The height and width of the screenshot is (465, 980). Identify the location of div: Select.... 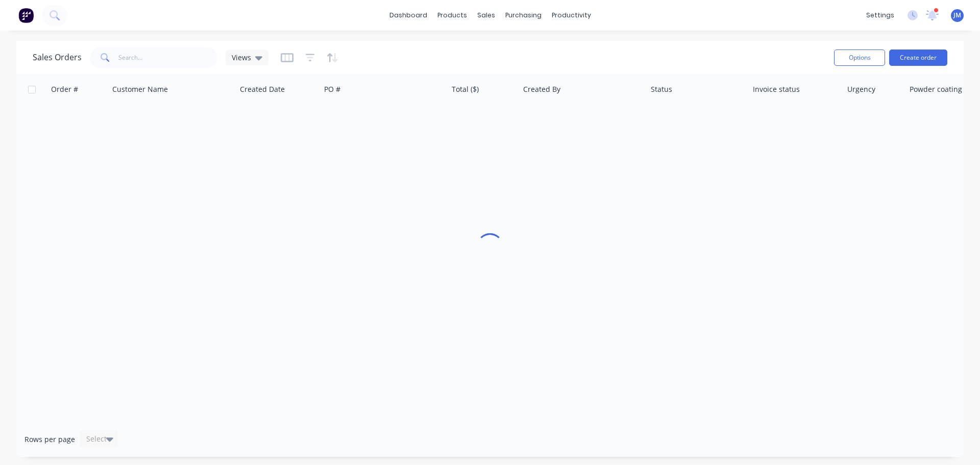
(100, 439).